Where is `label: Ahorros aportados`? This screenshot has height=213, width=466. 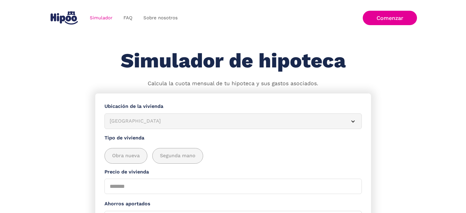 label: Ahorros aportados is located at coordinates (233, 204).